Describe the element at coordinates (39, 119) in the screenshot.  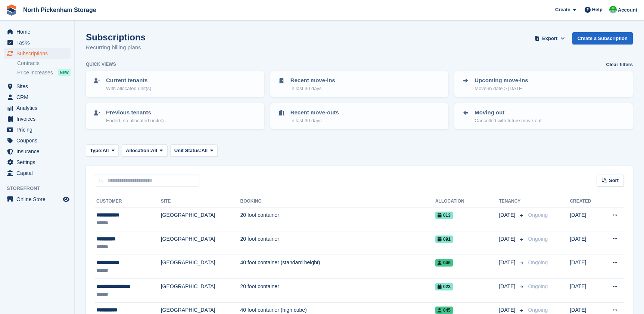
I see `span: Invoices` at that location.